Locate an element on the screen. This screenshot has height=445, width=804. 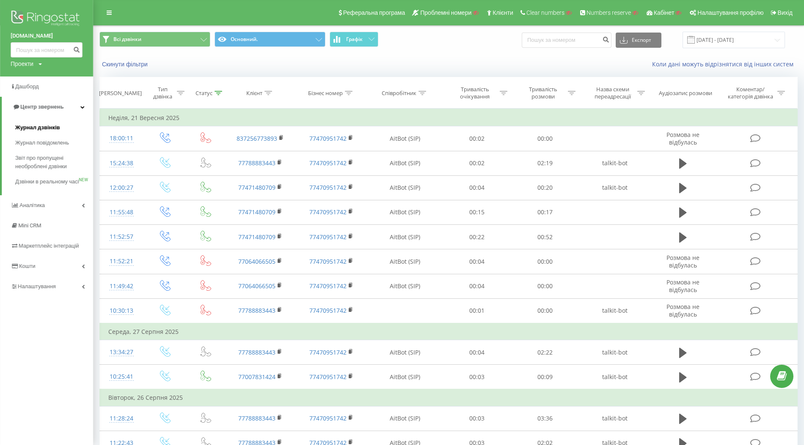
div: Назва схеми переадресації is located at coordinates (612, 93).